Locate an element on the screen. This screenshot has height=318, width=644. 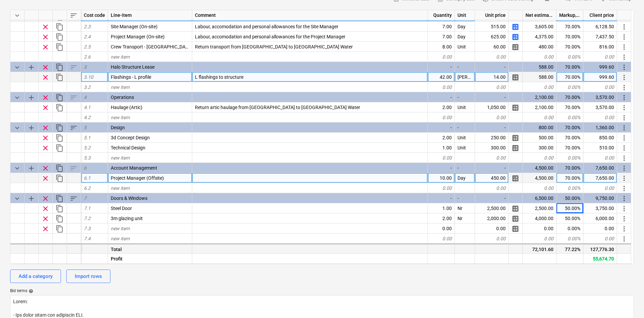
span: Technical Design is located at coordinates (128, 148).